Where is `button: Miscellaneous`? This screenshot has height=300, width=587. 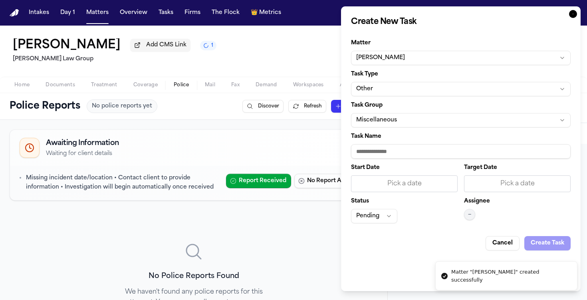
button: Miscellaneous is located at coordinates (461, 120).